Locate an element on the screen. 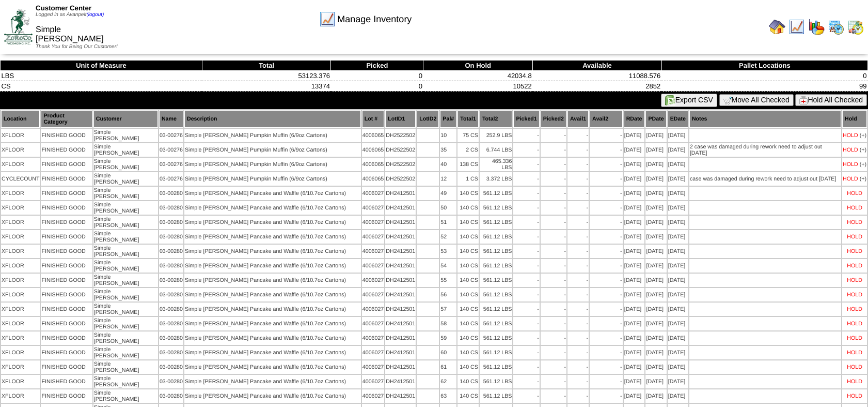 Image resolution: width=868 pixels, height=407 pixels. th: EDate is located at coordinates (678, 119).